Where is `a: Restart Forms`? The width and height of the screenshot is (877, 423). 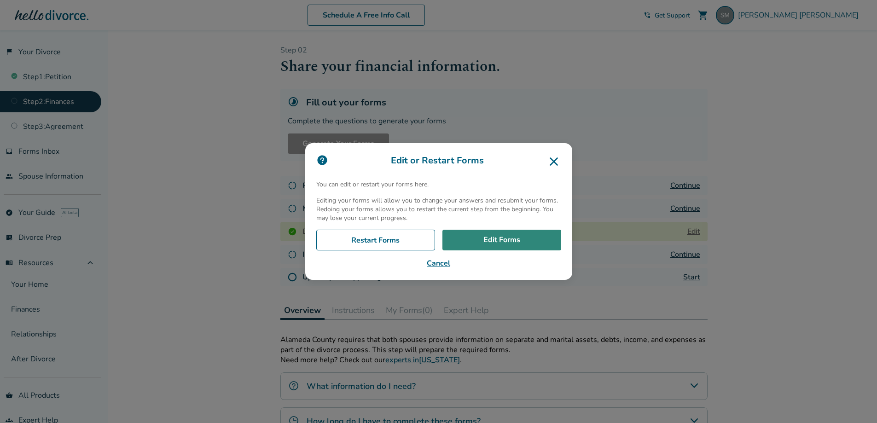 a: Restart Forms is located at coordinates (376, 240).